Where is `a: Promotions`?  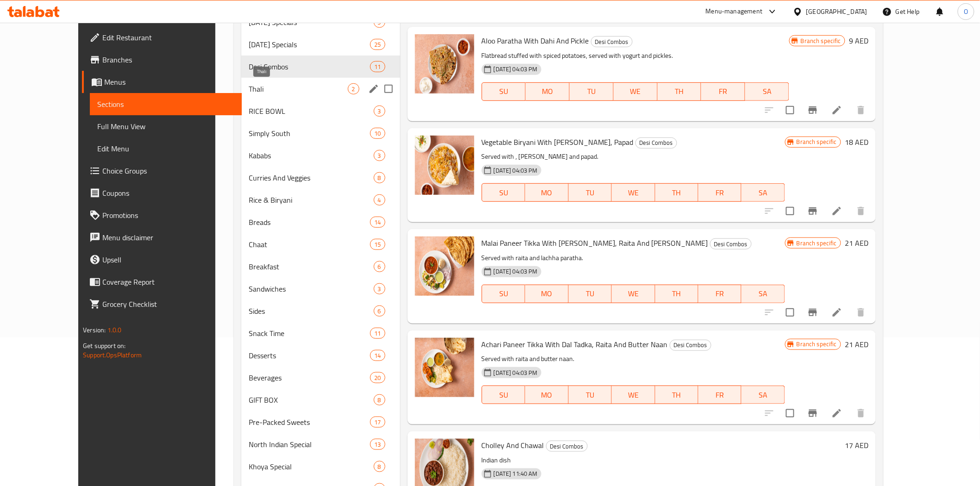 a: Promotions is located at coordinates (161, 215).